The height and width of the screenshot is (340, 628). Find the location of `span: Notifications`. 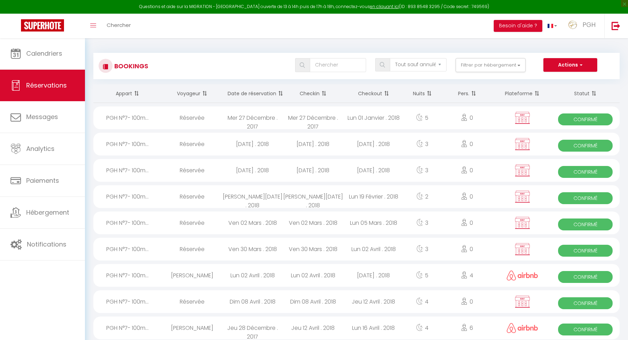

span: Notifications is located at coordinates (47, 244).